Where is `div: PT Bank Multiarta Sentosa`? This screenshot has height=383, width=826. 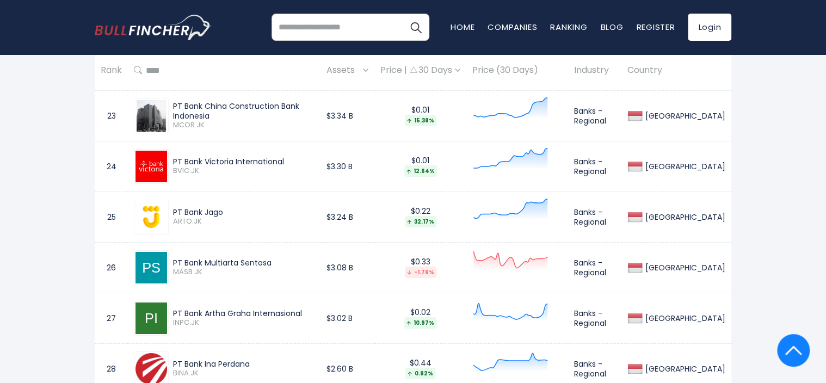 div: PT Bank Multiarta Sentosa is located at coordinates (244, 263).